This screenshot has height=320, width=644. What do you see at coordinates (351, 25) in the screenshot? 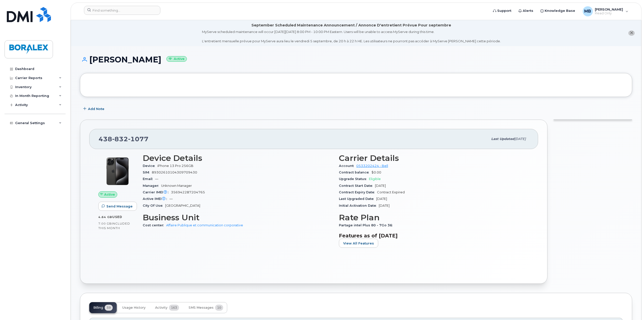
I see `div: September Scheduled Maintenance Announcement / Annonce D'entretient Prévue Pour septembre` at bounding box center [351, 25].